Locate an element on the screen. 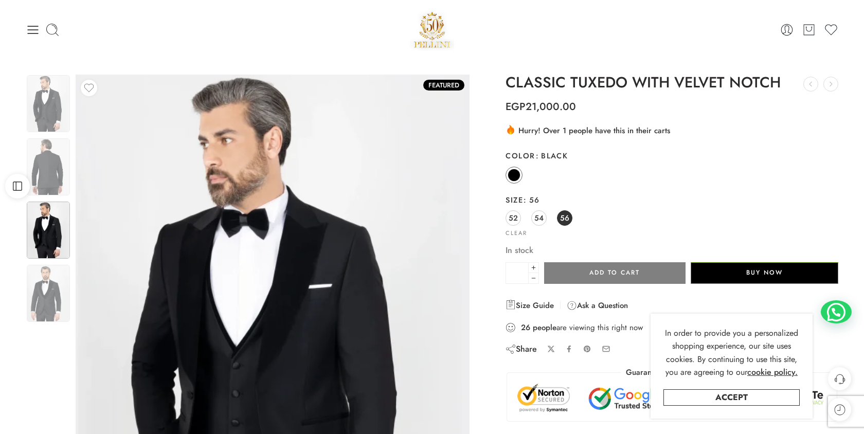 Image resolution: width=864 pixels, height=434 pixels. div: are viewing this right now is located at coordinates (672, 328).